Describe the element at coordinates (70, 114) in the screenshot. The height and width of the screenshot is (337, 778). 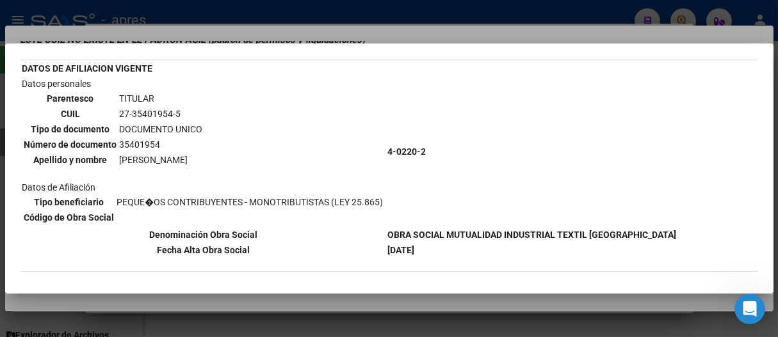
I see `th: CUIL` at that location.